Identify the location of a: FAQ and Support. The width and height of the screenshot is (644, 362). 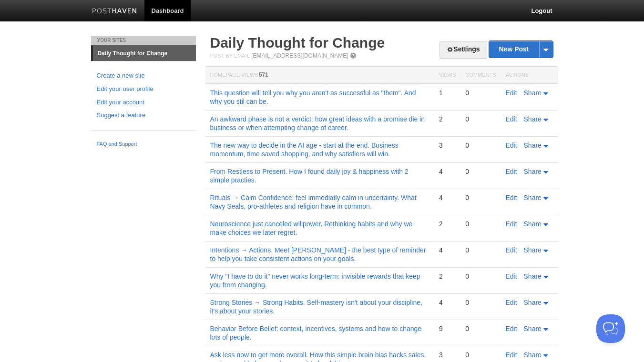
(143, 144).